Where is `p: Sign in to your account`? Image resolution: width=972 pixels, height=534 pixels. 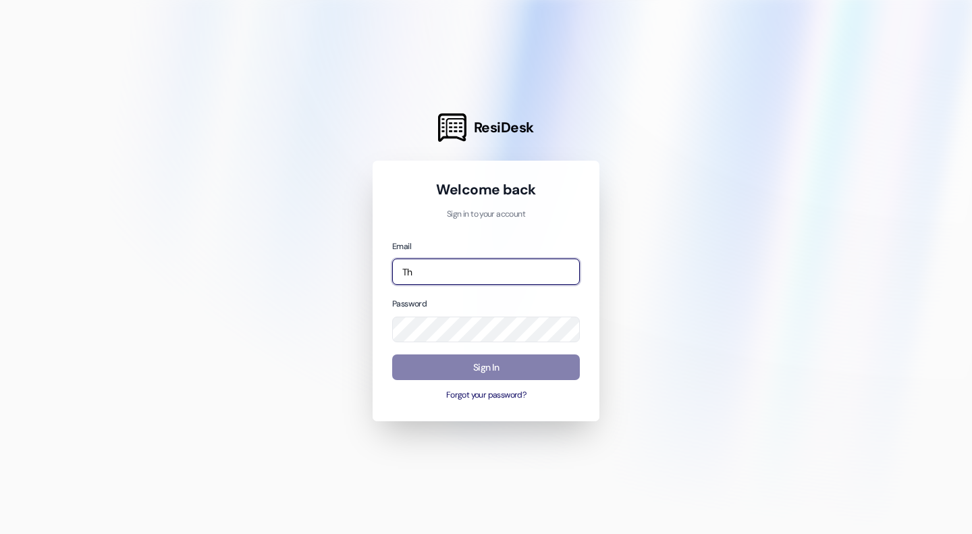 p: Sign in to your account is located at coordinates (486, 215).